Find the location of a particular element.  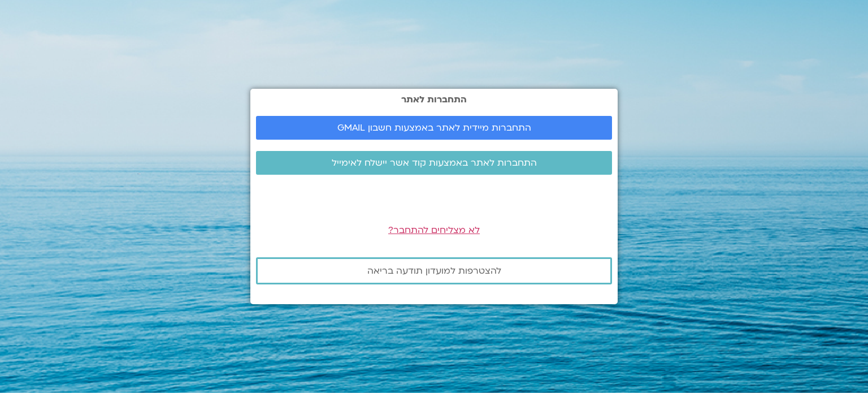

a: התחברות לאתר באמצעות קוד אשר יישלח לאימייל is located at coordinates (434, 163).